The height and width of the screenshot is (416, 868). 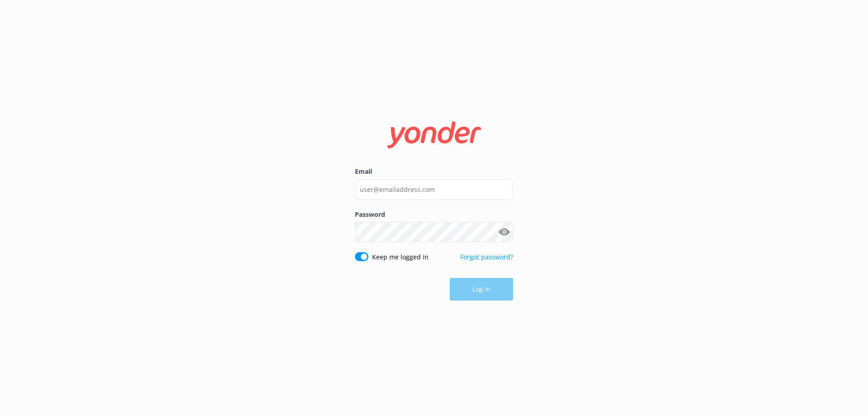 I want to click on button: Show password, so click(x=504, y=232).